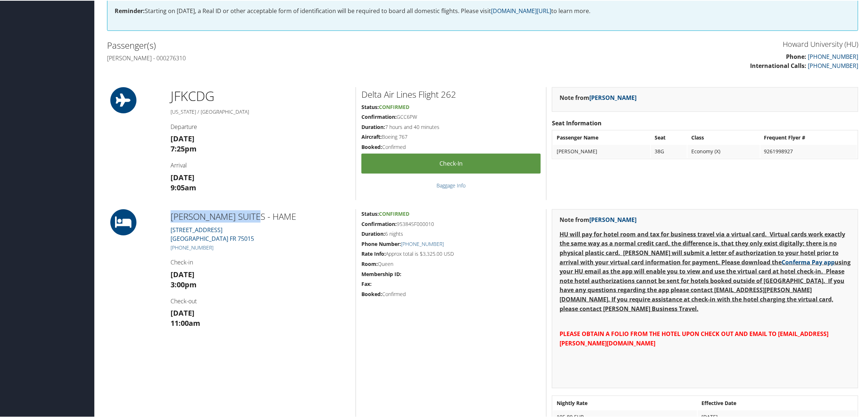 This screenshot has height=417, width=868. What do you see at coordinates (451, 233) in the screenshot?
I see `h5: 6 nights` at bounding box center [451, 233].